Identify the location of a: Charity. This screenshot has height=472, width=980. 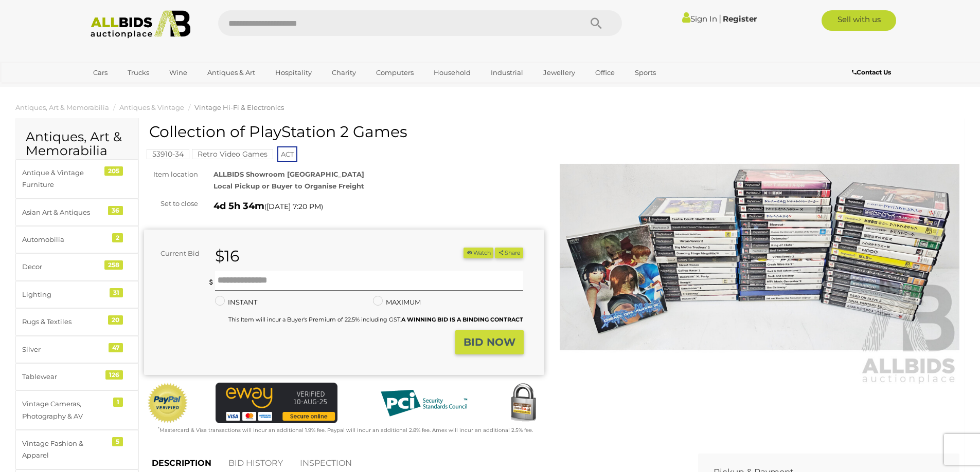
(343, 72).